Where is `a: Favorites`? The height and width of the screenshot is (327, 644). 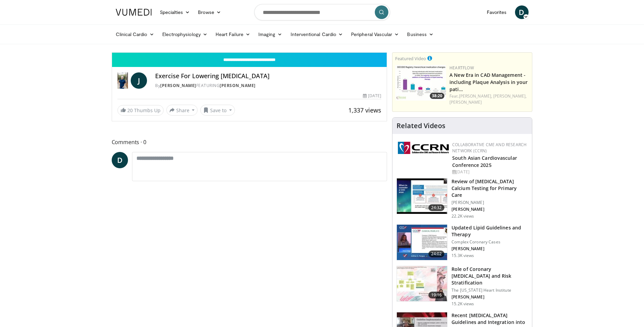
a: Favorites is located at coordinates (497, 13).